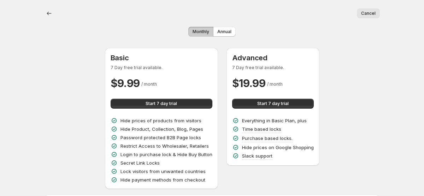 The width and height of the screenshot is (424, 196). Describe the element at coordinates (249, 83) in the screenshot. I see `h2: $ 19.99` at that location.